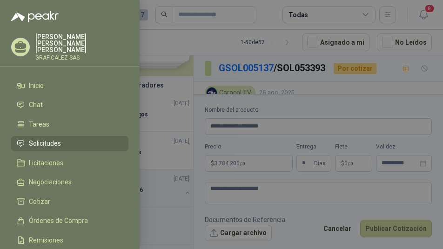 The image size is (443, 249). I want to click on img: Logo peakr, so click(35, 17).